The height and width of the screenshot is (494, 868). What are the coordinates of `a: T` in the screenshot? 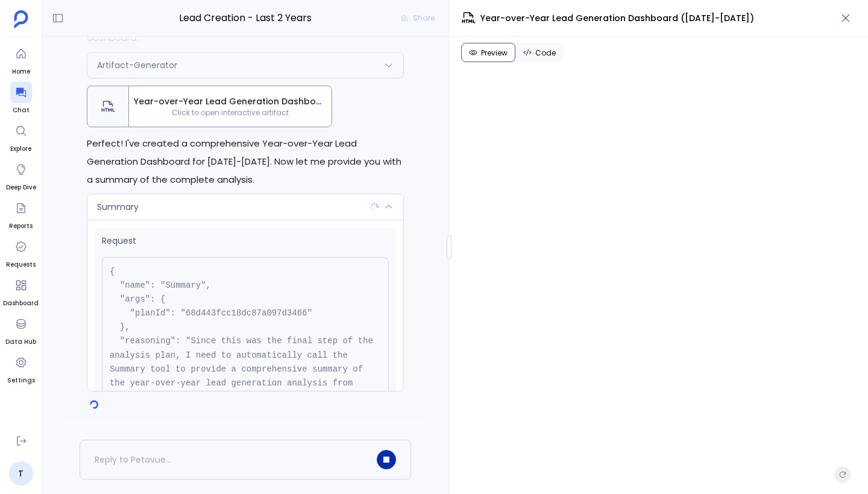 It's located at (21, 473).